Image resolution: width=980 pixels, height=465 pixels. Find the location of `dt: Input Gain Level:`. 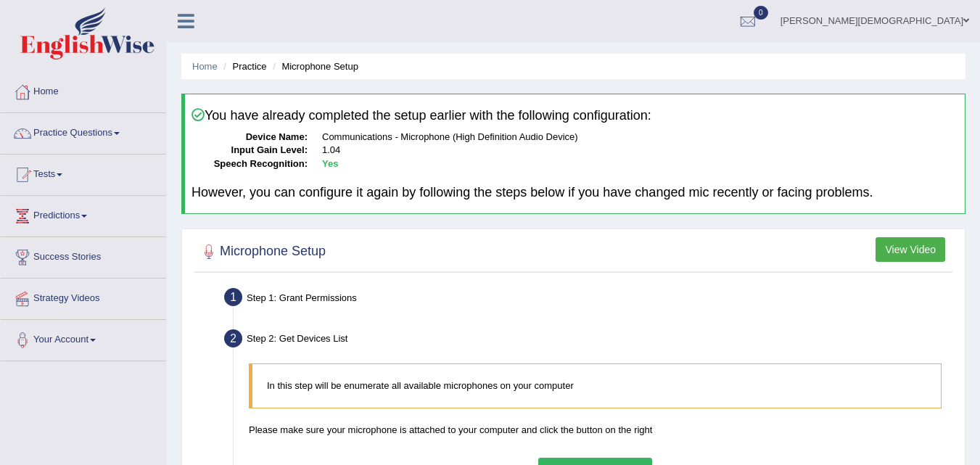

dt: Input Gain Level: is located at coordinates (249, 150).